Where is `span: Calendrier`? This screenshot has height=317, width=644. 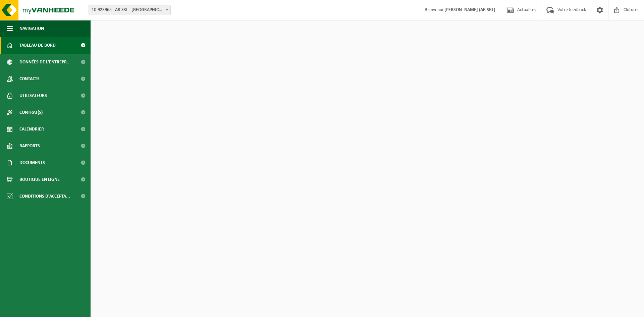
span: Calendrier is located at coordinates (31, 129).